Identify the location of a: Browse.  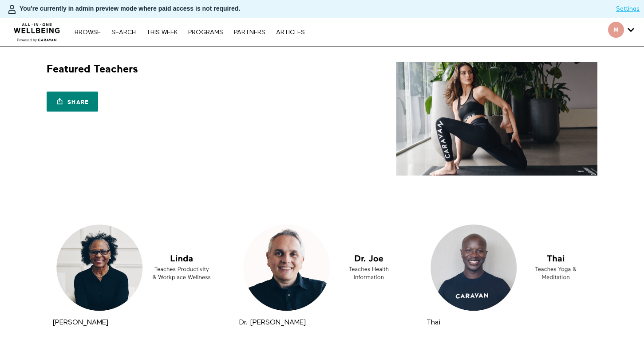
(87, 32).